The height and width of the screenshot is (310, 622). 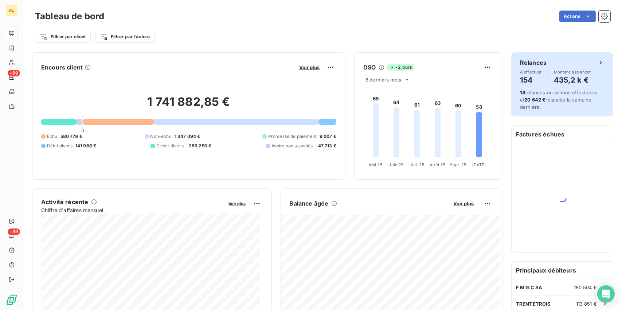 What do you see at coordinates (83, 130) in the screenshot?
I see `span: 0` at bounding box center [83, 130].